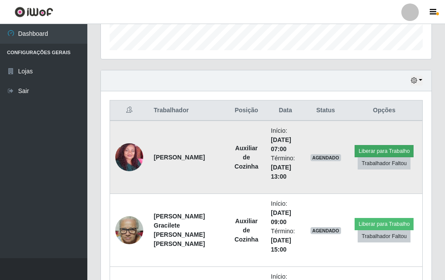 This screenshot has height=280, width=445. I want to click on img: 1695958183677.jpeg, so click(129, 157).